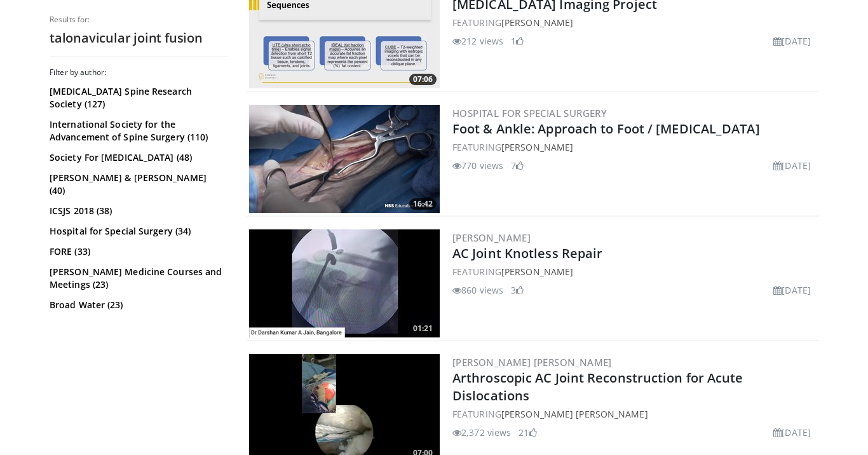  I want to click on a: Arthroscopic AC Joint Reconstruction for Acute Dislocations, so click(598, 387).